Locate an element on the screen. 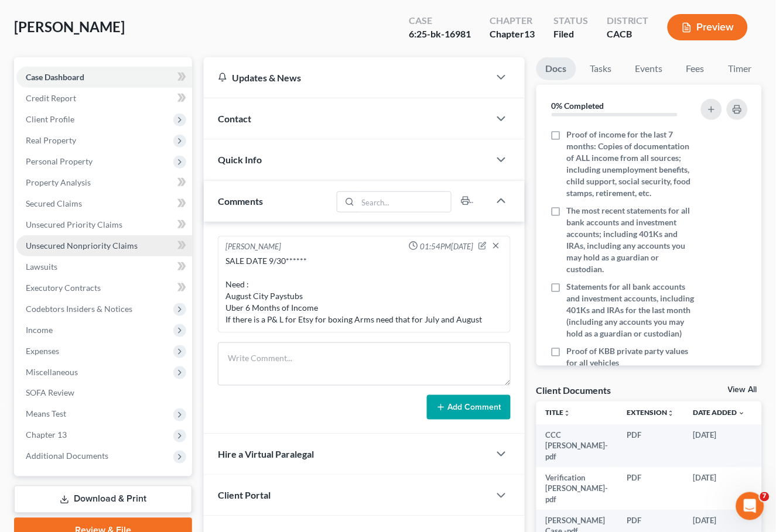 The image size is (776, 532). a: Docs is located at coordinates (556, 68).